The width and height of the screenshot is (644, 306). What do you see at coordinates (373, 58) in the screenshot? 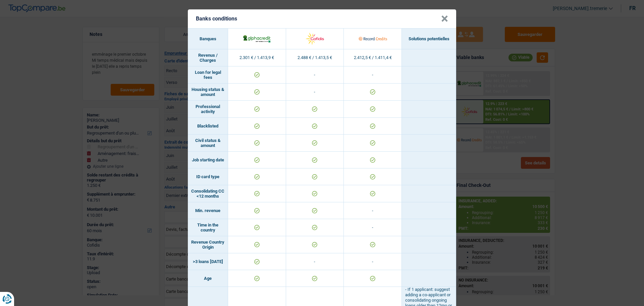
I see `td: 2.412,5 € / 1.411,4 €` at bounding box center [373, 58].